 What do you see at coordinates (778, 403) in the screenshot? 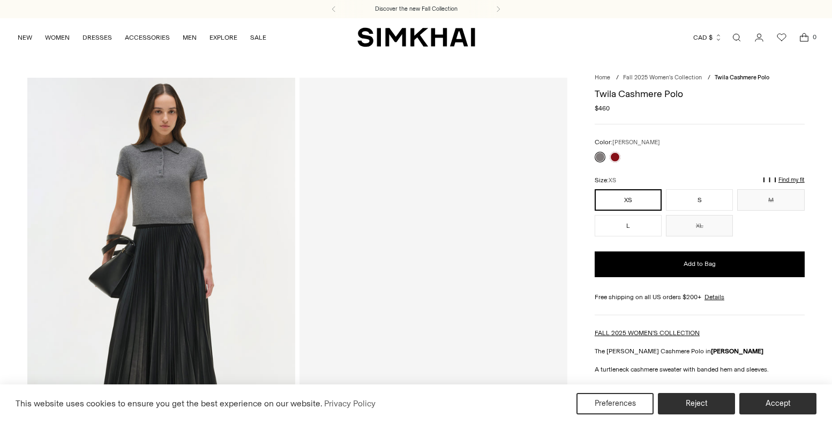
I see `button: Accept` at bounding box center [778, 403].